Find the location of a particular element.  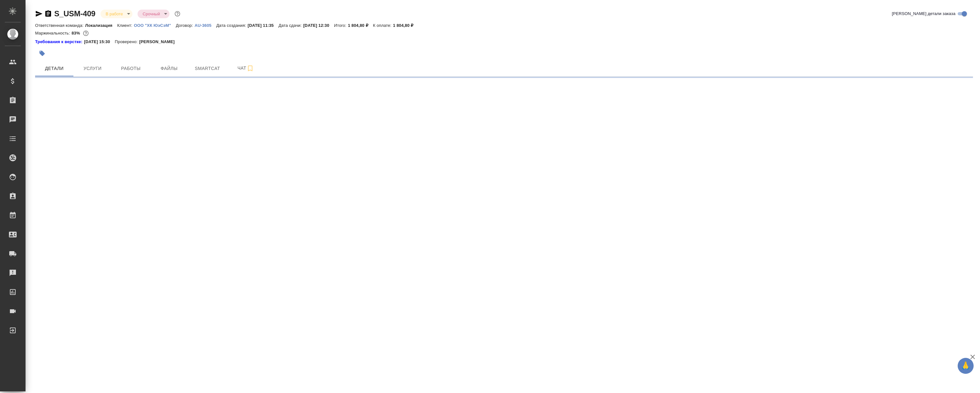

button: 250.64 RUB; is located at coordinates (86, 33).